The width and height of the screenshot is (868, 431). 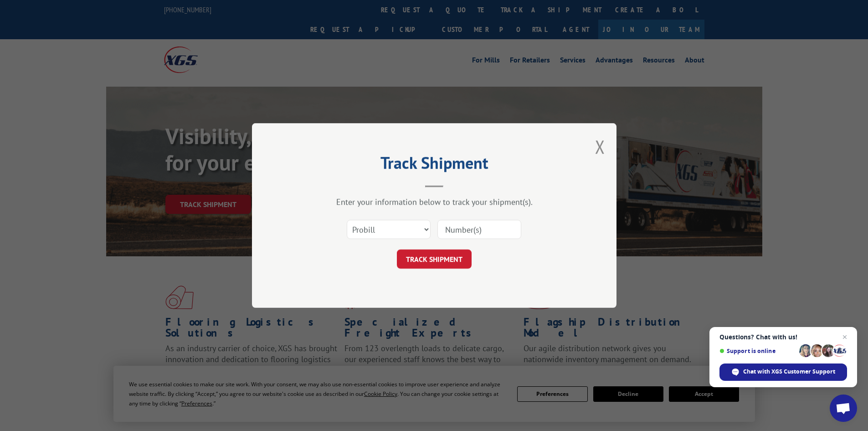 I want to click on span: Close chat, so click(x=845, y=337).